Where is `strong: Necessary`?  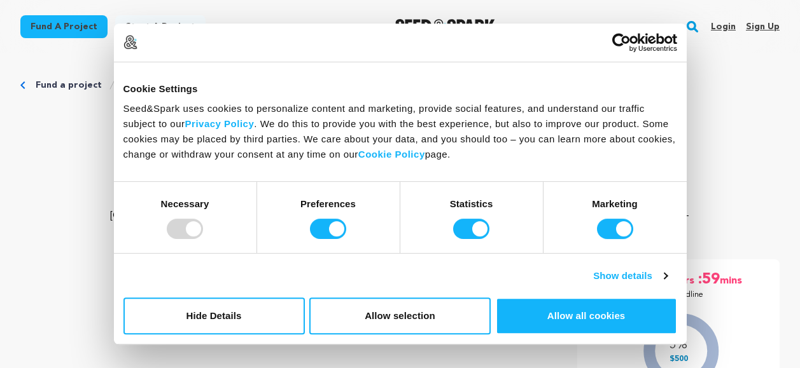
strong: Necessary is located at coordinates (185, 204).